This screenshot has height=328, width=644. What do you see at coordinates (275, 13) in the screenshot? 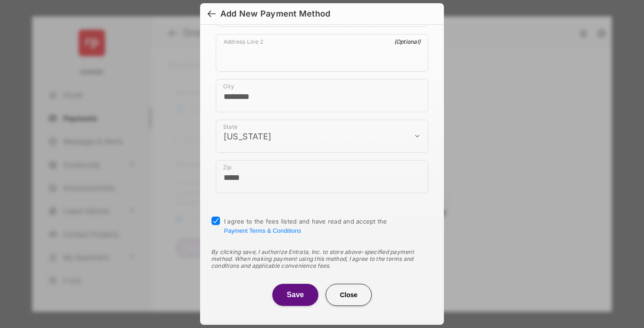
I see `div: Add New Payment Method` at bounding box center [275, 13].